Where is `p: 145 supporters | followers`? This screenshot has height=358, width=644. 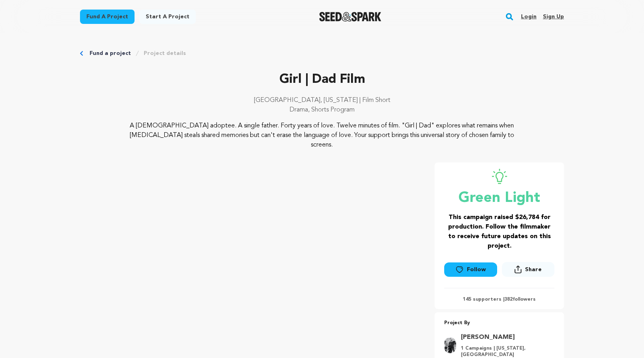
p: 145 supporters | followers is located at coordinates (500, 300).